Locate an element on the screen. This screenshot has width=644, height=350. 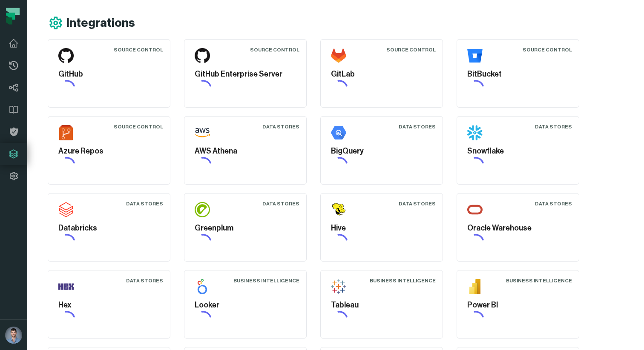
img: AWS Athena is located at coordinates (202, 133).